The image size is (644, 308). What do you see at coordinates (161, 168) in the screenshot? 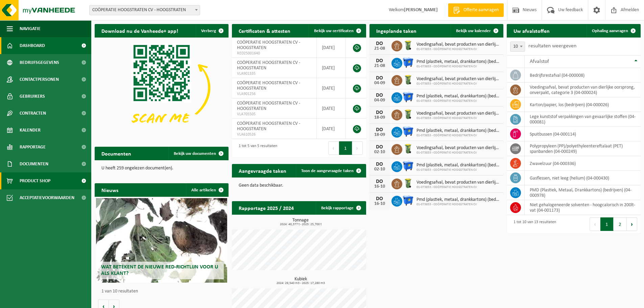
I see `p: U heeft 259 ongelezen document(en).` at bounding box center [161, 168].